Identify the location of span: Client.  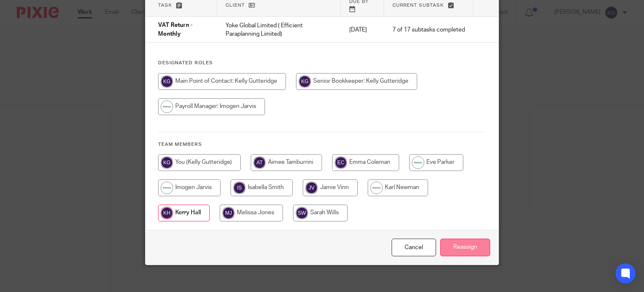
(235, 5).